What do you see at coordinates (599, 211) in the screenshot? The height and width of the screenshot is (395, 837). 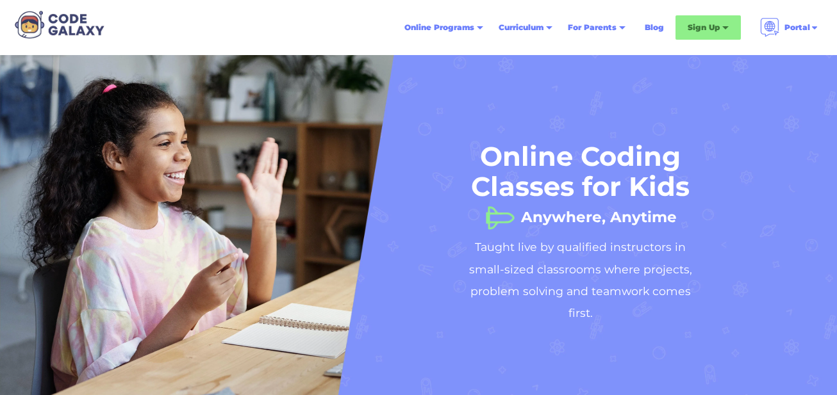 I see `h1: Anywhere, Anytime` at bounding box center [599, 211].